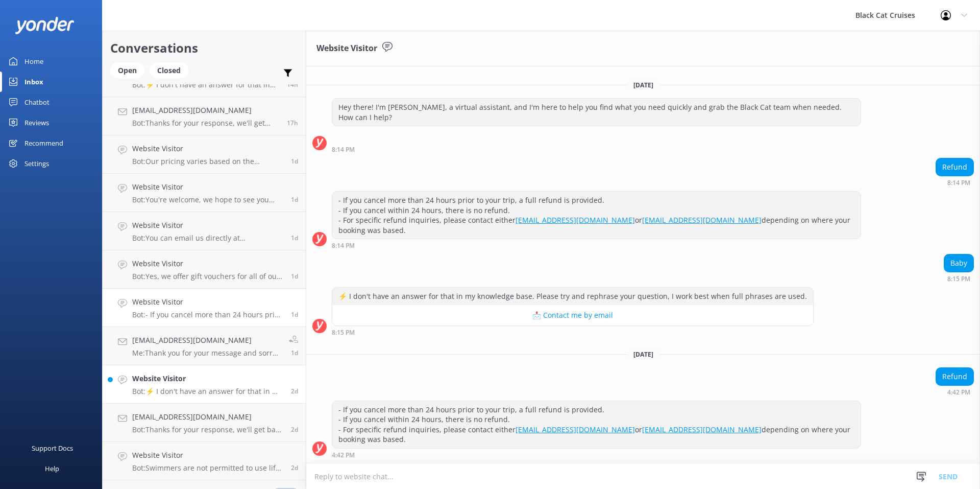 The width and height of the screenshot is (980, 489). What do you see at coordinates (127, 71) in the screenshot?
I see `div: Open` at bounding box center [127, 71].